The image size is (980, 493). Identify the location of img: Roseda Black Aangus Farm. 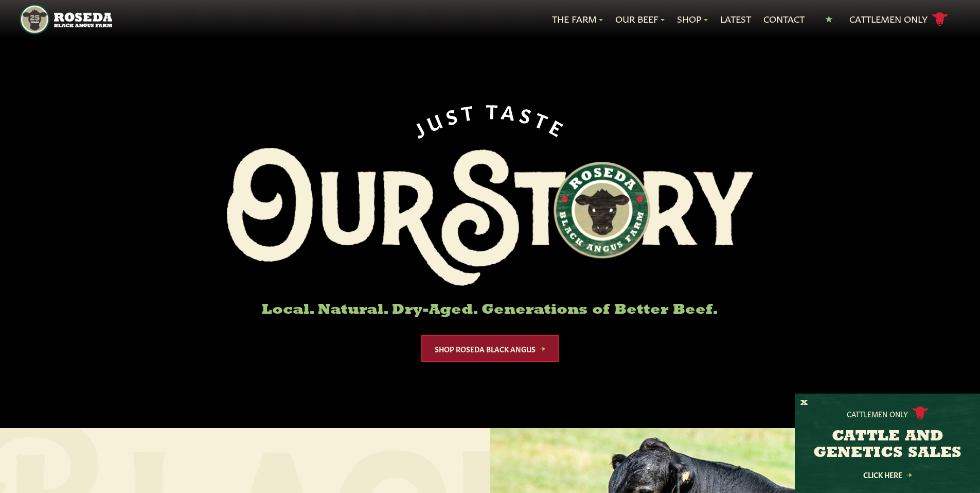
(490, 216).